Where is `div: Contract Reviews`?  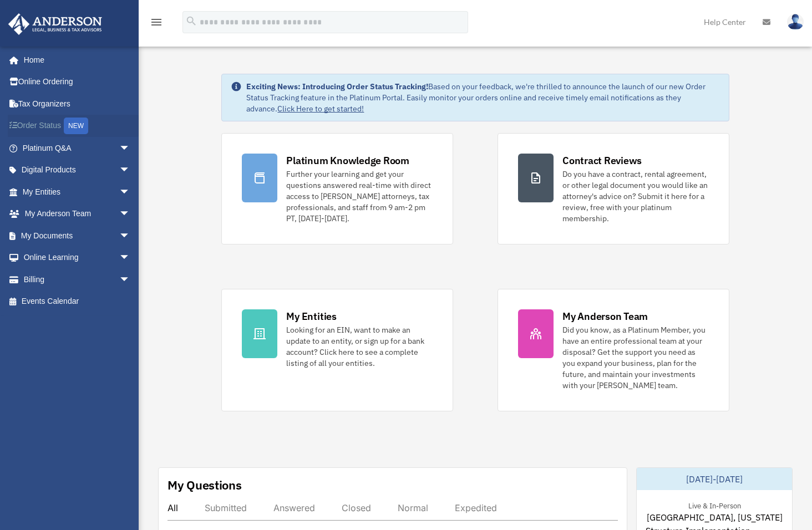 div: Contract Reviews is located at coordinates (602, 160).